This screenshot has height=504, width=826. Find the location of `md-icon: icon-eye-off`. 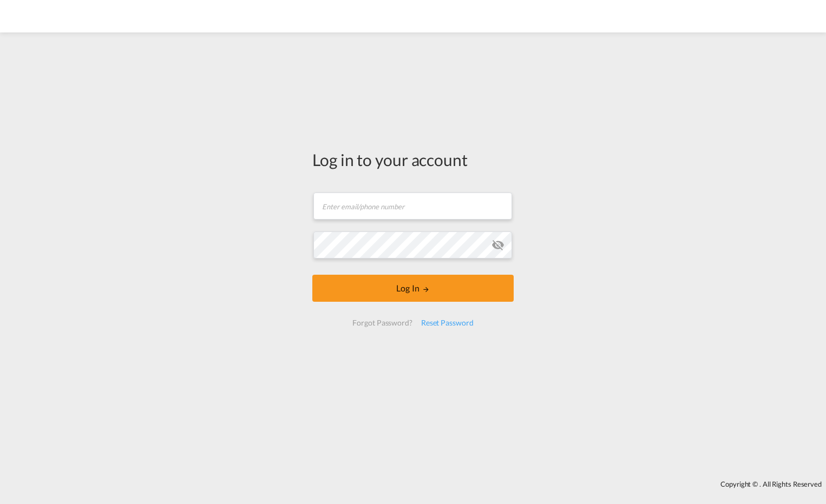

md-icon: icon-eye-off is located at coordinates (498, 245).